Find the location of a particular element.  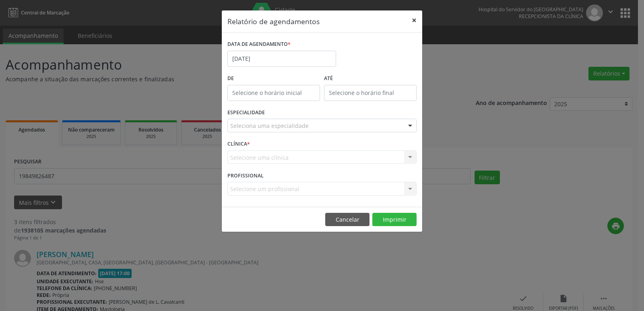

label: ATÉ is located at coordinates (371, 79).